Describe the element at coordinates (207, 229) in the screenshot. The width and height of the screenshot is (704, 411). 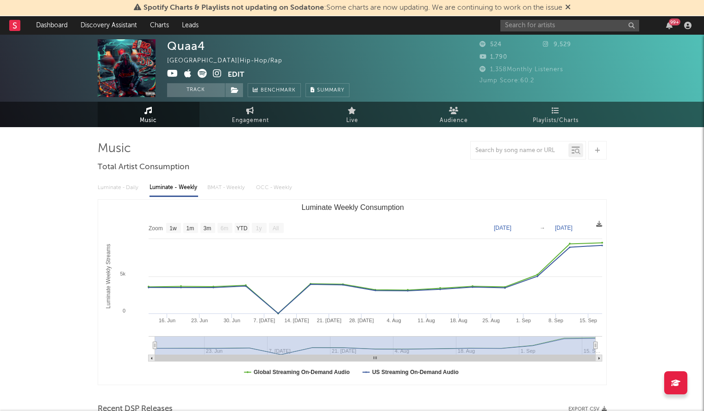
I see `text: 3m` at that location.